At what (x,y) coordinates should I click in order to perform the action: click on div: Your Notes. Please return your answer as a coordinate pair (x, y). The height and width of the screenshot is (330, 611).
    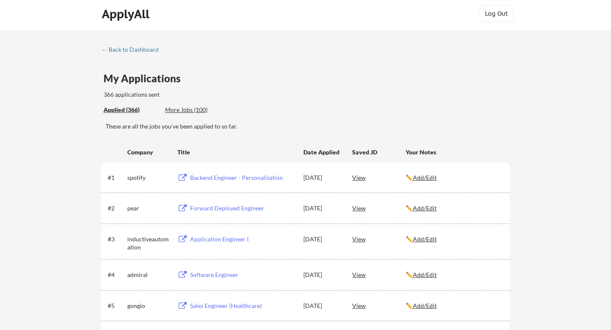
    Looking at the image, I should click on (454, 152).